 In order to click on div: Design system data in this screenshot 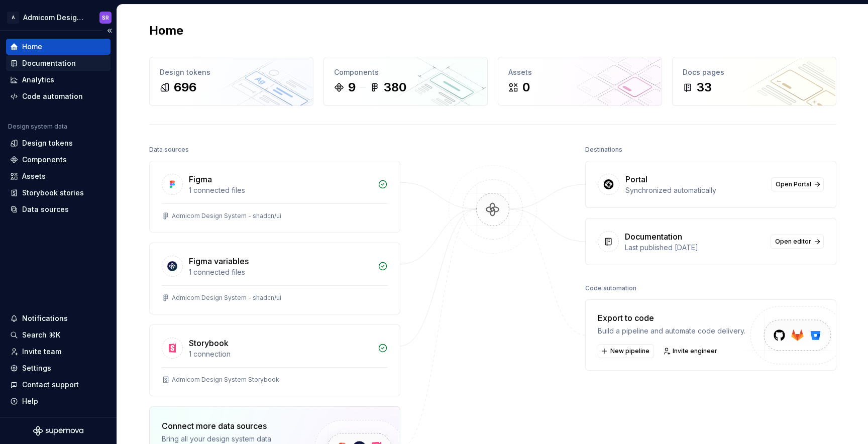, I will do `click(38, 126)`.